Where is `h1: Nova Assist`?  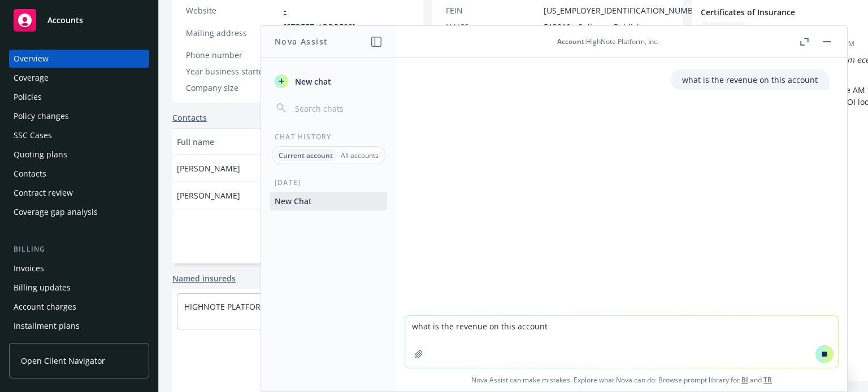
h1: Nova Assist is located at coordinates (301, 41).